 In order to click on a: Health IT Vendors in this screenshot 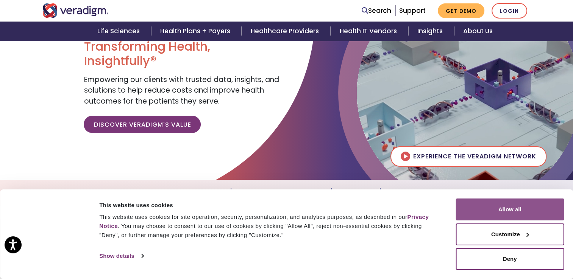, I will do `click(369, 31)`.